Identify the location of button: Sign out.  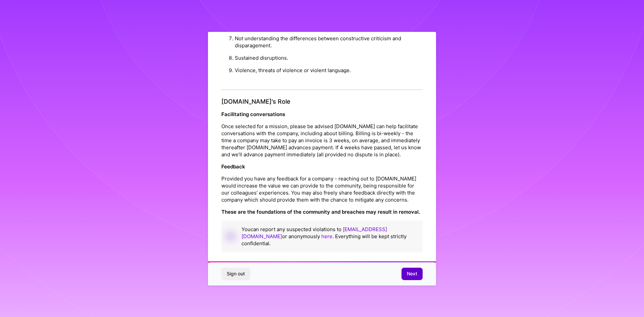
(236, 274).